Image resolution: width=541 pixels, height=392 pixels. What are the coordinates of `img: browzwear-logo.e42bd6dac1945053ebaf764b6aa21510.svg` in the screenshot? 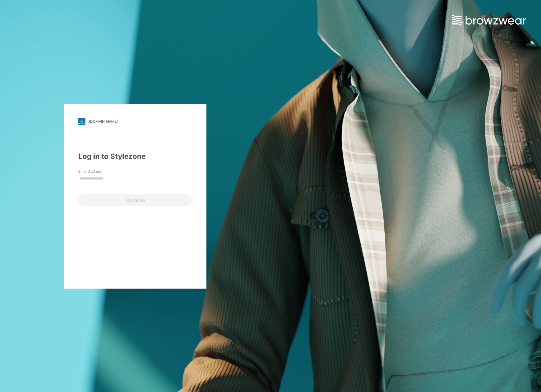 It's located at (489, 20).